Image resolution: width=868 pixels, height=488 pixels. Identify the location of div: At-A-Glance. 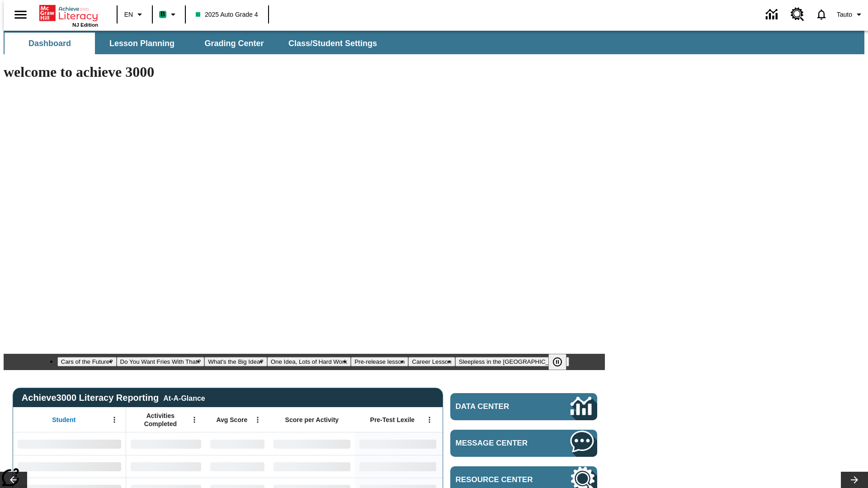
(184, 398).